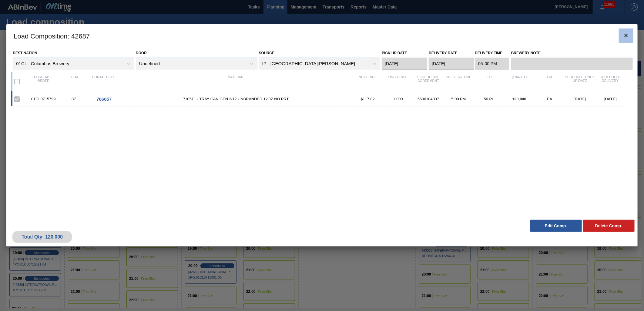  Describe the element at coordinates (368, 99) in the screenshot. I see `div: $117.82` at that location.